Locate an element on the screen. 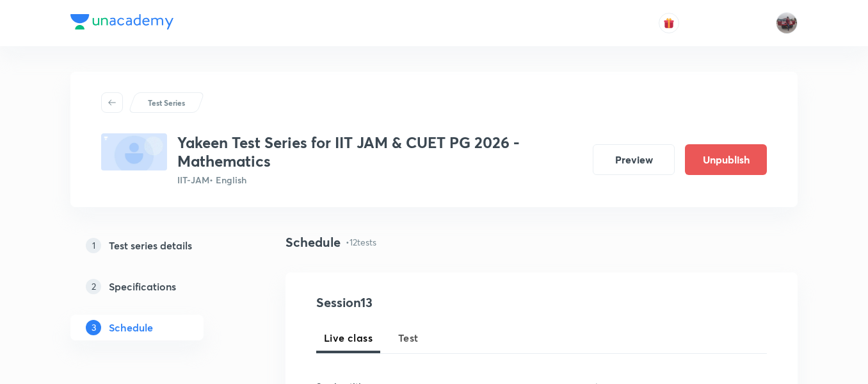 The image size is (868, 384). button: avatar is located at coordinates (669, 23).